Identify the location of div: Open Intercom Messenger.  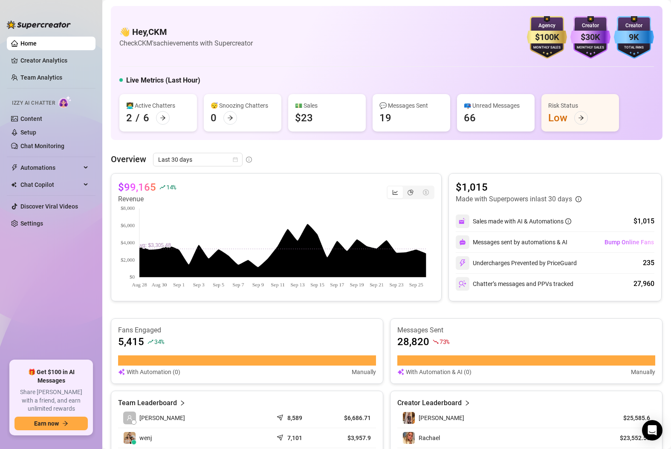
(652, 431).